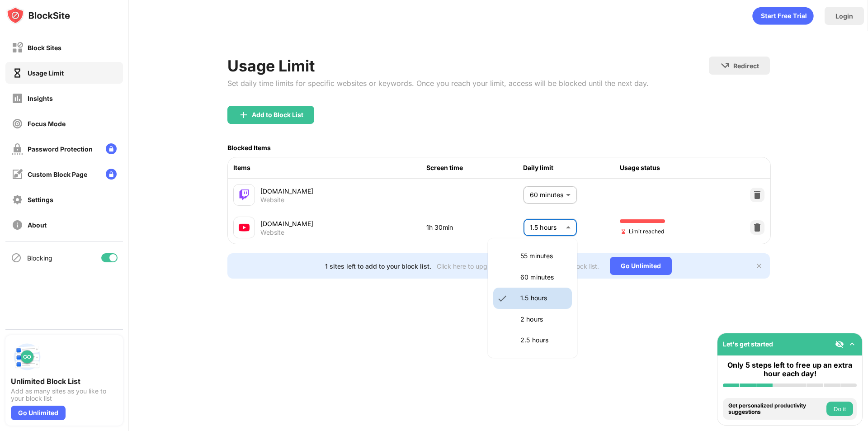  What do you see at coordinates (543, 277) in the screenshot?
I see `p: 60 minutes` at bounding box center [543, 277].